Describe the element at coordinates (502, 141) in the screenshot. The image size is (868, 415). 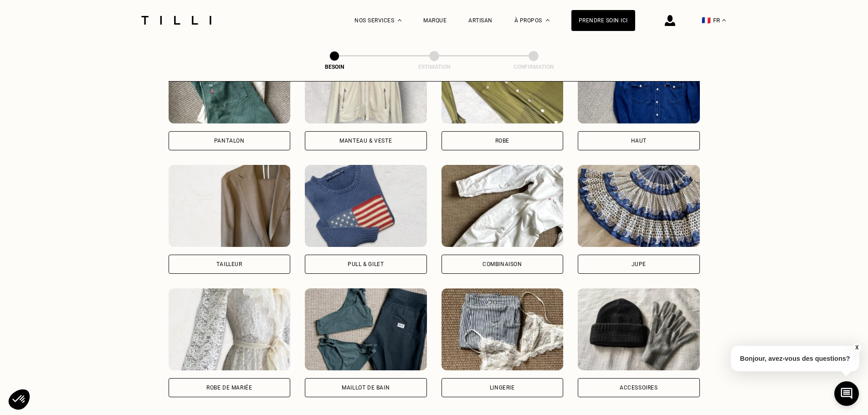
I see `div: Robe` at that location.